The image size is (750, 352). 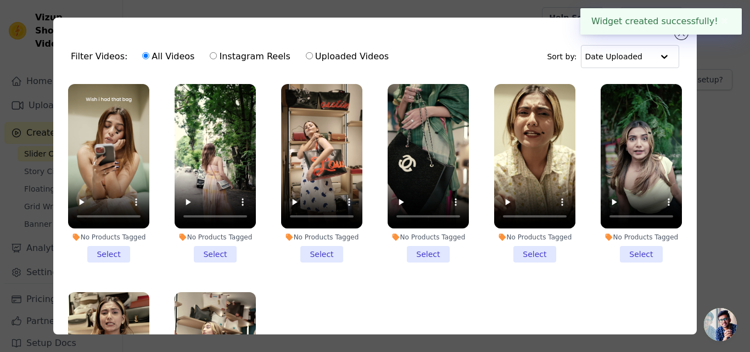 I want to click on label: Uploaded Videos, so click(x=347, y=57).